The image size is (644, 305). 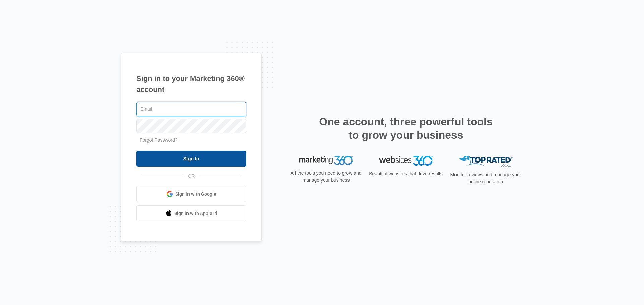 What do you see at coordinates (191, 159) in the screenshot?
I see `input: Sign In` at bounding box center [191, 159].